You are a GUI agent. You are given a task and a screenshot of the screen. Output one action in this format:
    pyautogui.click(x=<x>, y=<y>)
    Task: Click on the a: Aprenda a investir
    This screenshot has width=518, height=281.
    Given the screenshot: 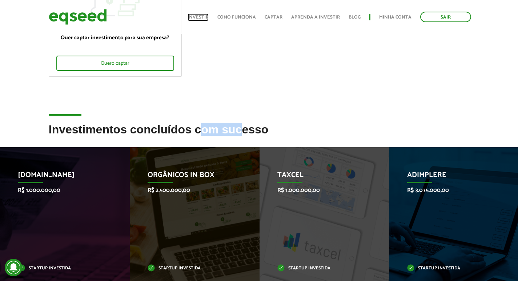 What is the action you would take?
    pyautogui.click(x=315, y=17)
    